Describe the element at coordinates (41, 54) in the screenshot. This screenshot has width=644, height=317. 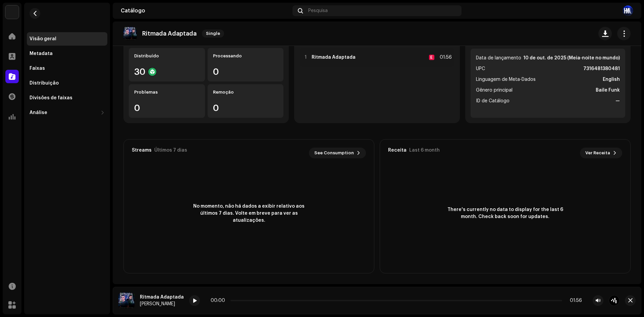
I see `div: Metadata` at that location.